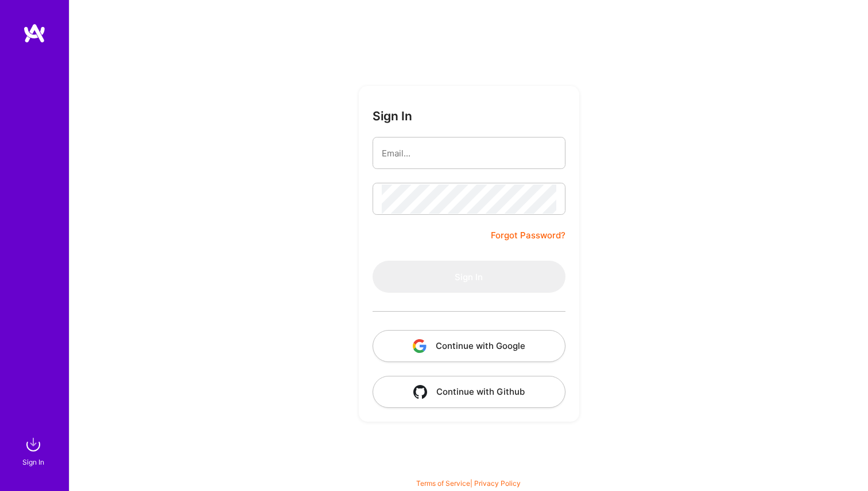  I want to click on div: Sign In, so click(33, 462).